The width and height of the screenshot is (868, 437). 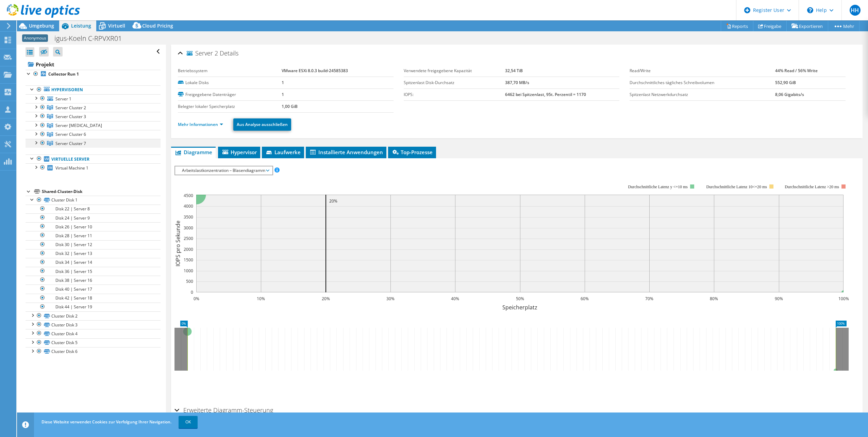 What do you see at coordinates (779, 298) in the screenshot?
I see `text: 90%` at bounding box center [779, 298].